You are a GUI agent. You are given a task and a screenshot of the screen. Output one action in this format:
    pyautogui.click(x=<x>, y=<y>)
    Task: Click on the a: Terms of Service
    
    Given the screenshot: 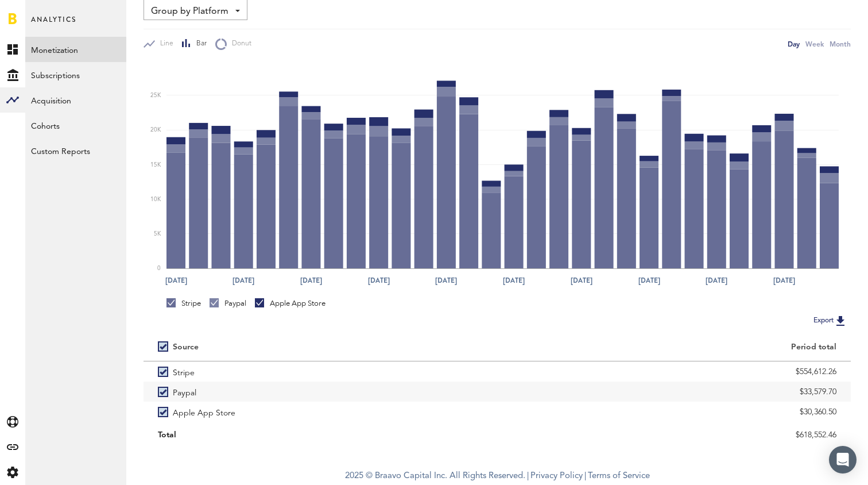 What is the action you would take?
    pyautogui.click(x=619, y=475)
    